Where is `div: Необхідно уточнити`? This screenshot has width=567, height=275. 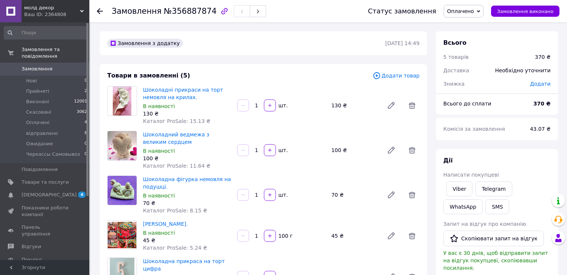 div: Необхідно уточнити is located at coordinates (522, 70).